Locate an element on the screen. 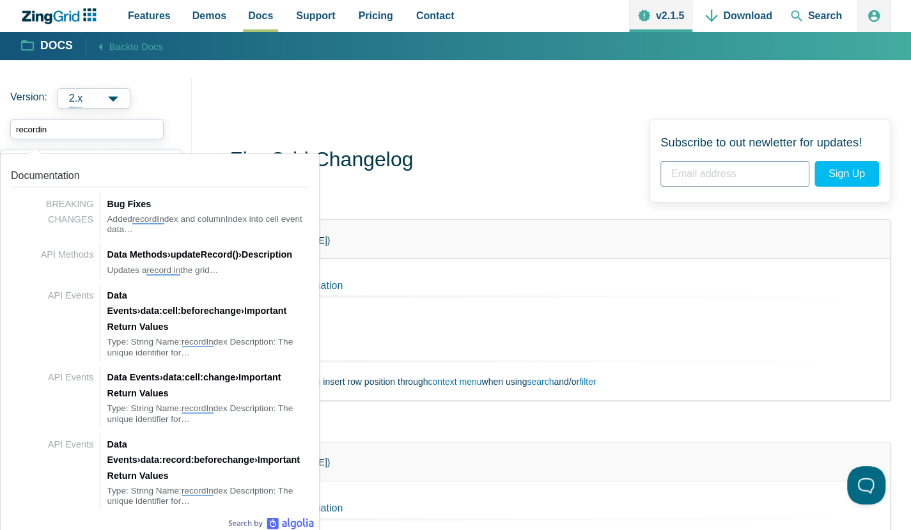 Image resolution: width=911 pixels, height=530 pixels. input: Email address is located at coordinates (735, 174).